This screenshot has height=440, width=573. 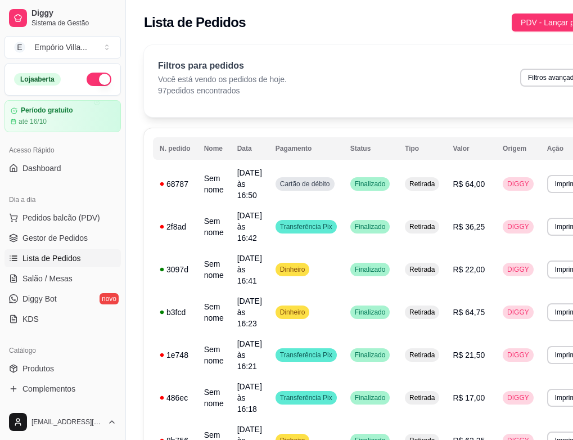 What do you see at coordinates (62, 258) in the screenshot?
I see `a: Lista de Pedidos` at bounding box center [62, 258].